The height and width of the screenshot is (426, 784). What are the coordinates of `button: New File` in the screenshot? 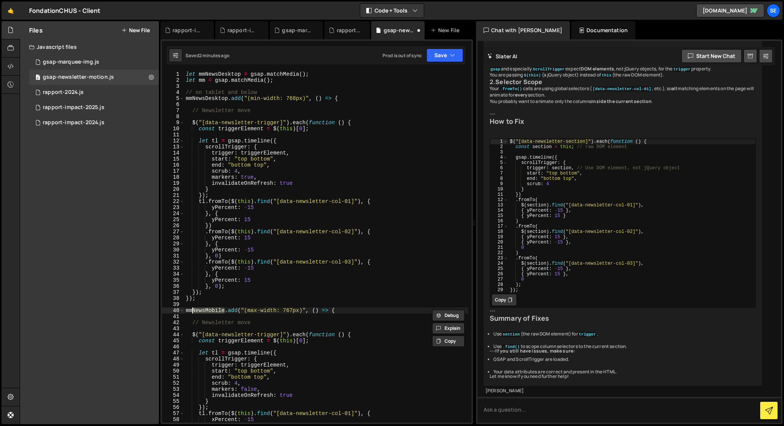 It's located at (135, 30).